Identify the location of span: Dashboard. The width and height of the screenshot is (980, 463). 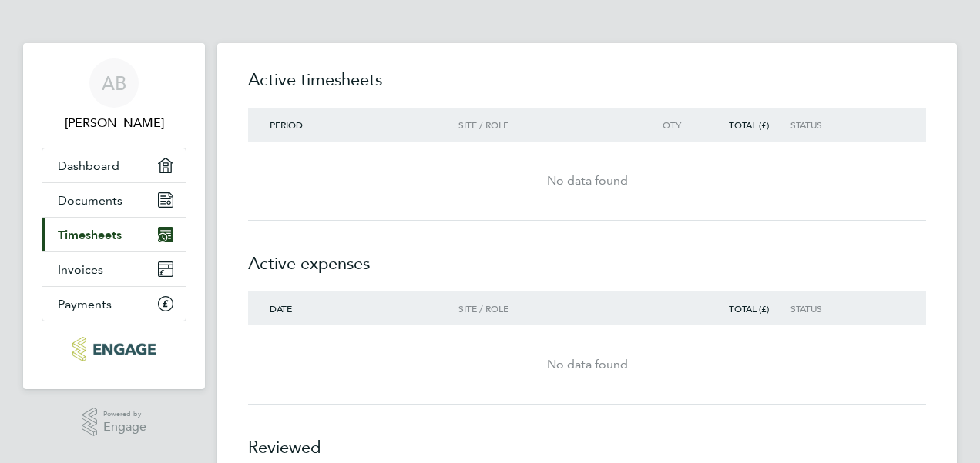
(89, 166).